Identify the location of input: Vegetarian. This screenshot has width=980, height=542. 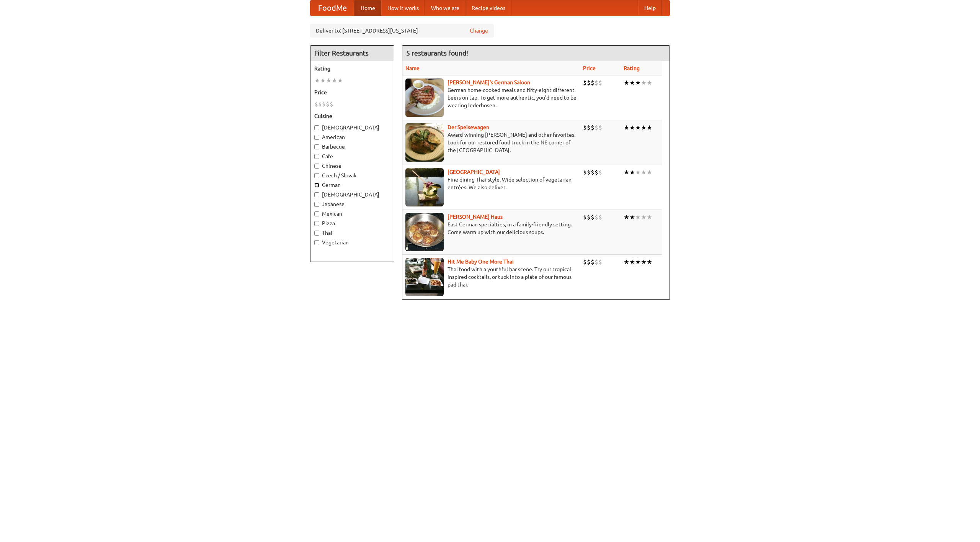
(317, 242).